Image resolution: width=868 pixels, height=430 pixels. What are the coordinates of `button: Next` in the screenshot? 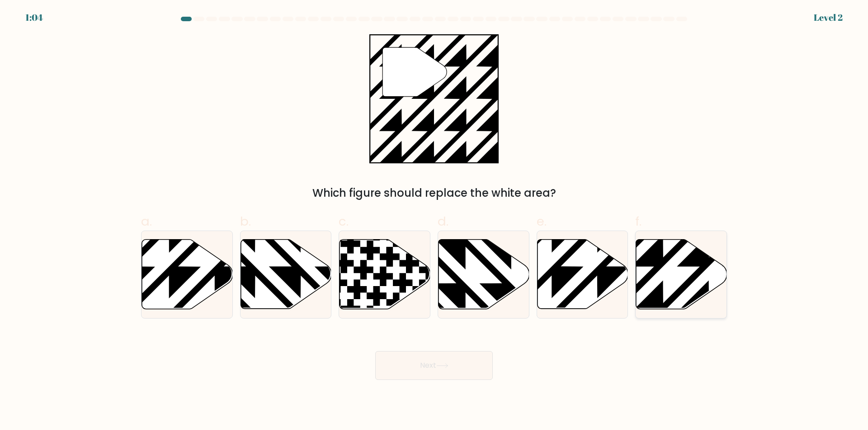 It's located at (434, 366).